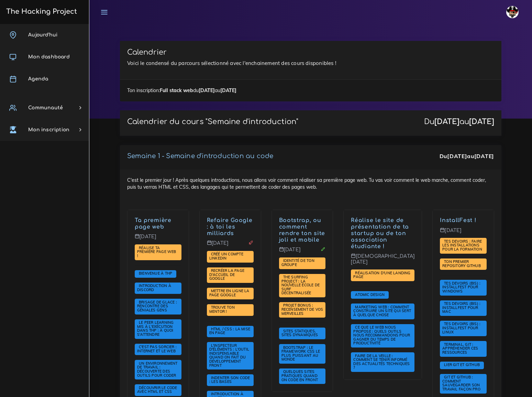 The height and width of the screenshot is (397, 532). I want to click on a: Tes devoirs : faire les installations pour la formation, so click(463, 246).